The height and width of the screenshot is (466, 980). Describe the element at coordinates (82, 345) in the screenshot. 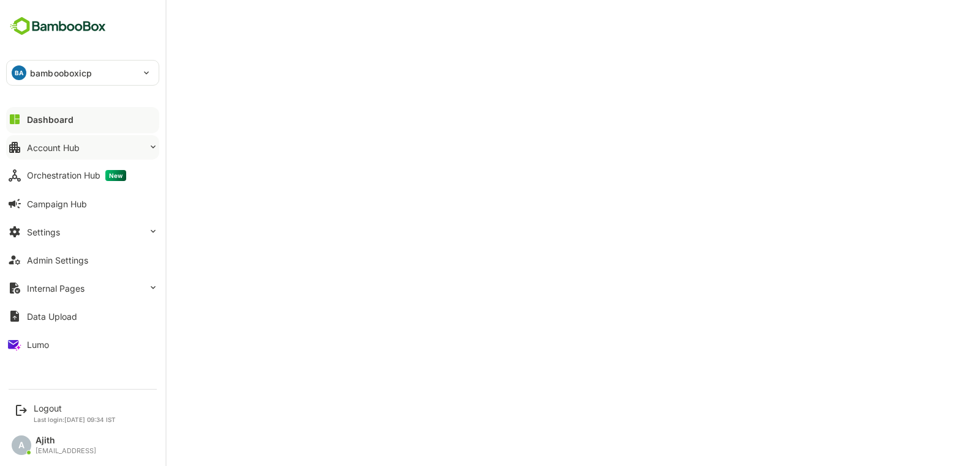

I see `button: Lumo` at that location.